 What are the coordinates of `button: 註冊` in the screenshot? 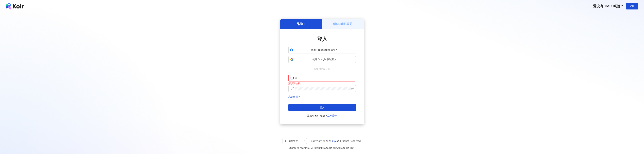 It's located at (632, 6).